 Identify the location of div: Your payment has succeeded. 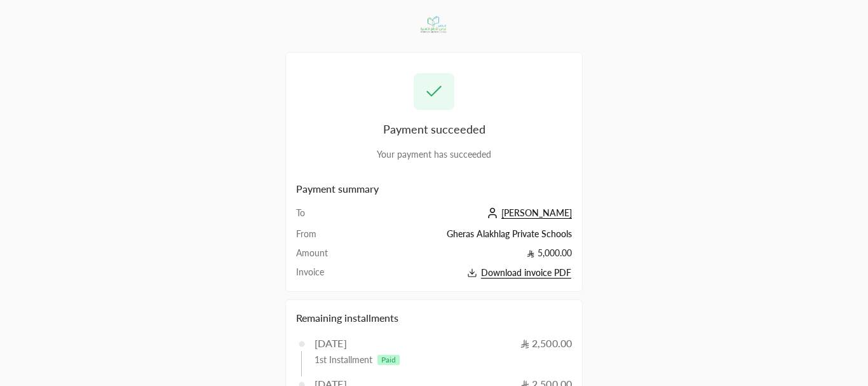
(434, 154).